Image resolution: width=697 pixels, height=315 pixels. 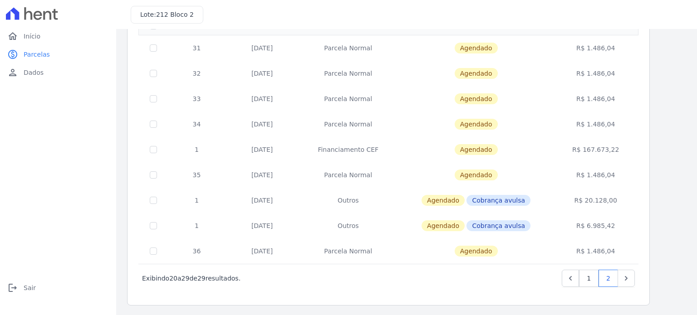 What do you see at coordinates (13, 36) in the screenshot?
I see `i: home` at bounding box center [13, 36].